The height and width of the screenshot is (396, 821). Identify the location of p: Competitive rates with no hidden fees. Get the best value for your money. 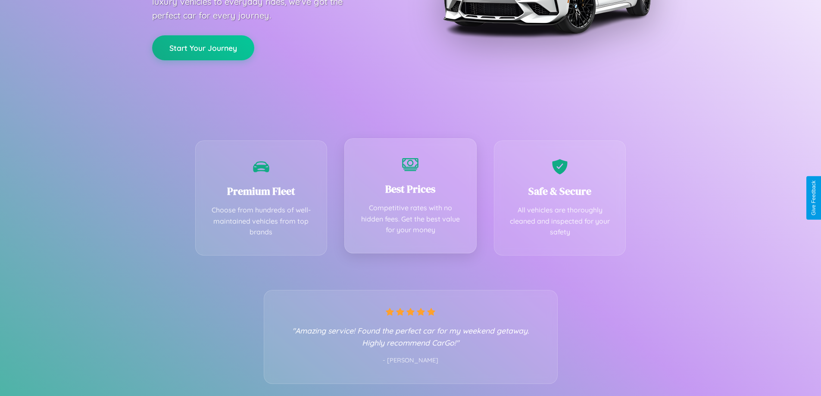
(410, 219).